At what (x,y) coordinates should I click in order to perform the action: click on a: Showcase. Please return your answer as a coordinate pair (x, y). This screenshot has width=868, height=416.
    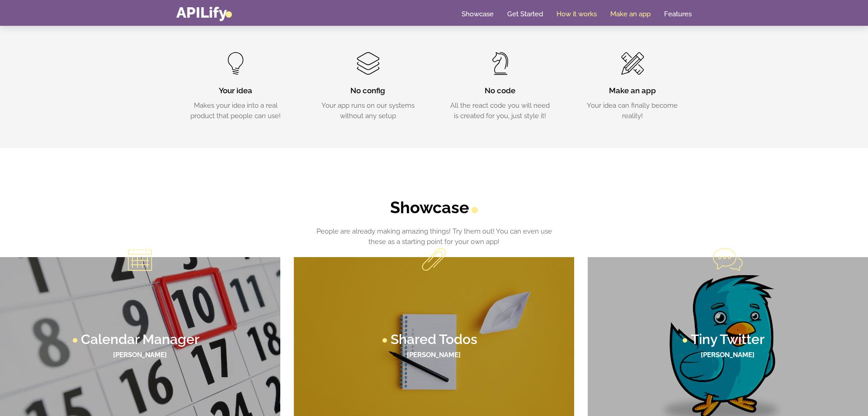
    Looking at the image, I should click on (477, 14).